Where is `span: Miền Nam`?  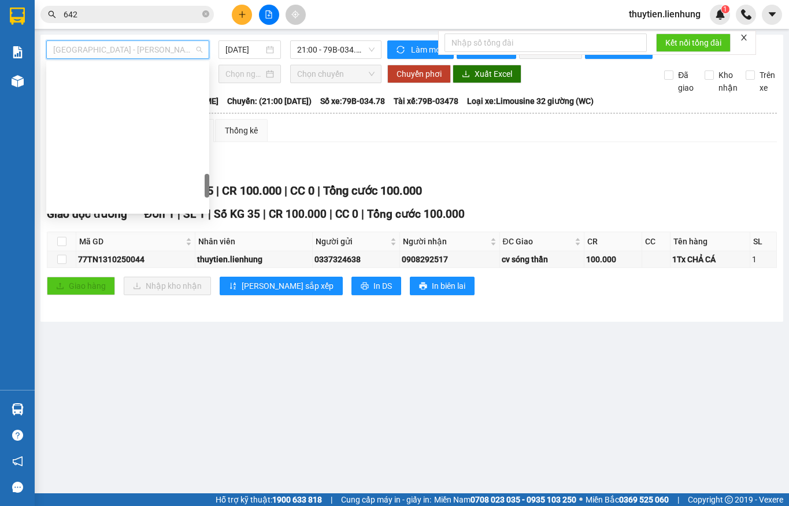
span: Miền Nam is located at coordinates (505, 500).